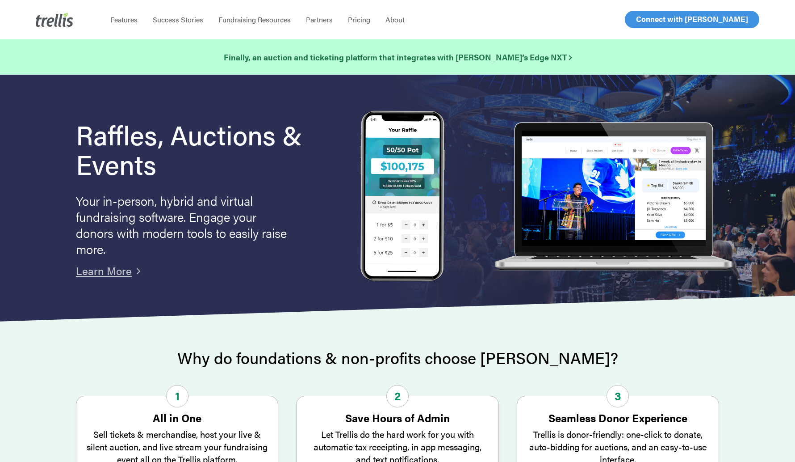 This screenshot has height=462, width=795. I want to click on a: Learn More, so click(104, 270).